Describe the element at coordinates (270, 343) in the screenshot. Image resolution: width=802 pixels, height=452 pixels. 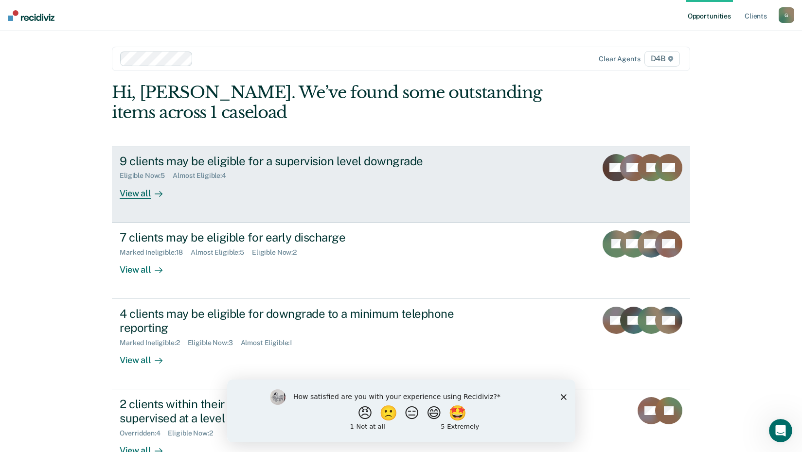
I see `div: Almost Eligible : 1` at that location.